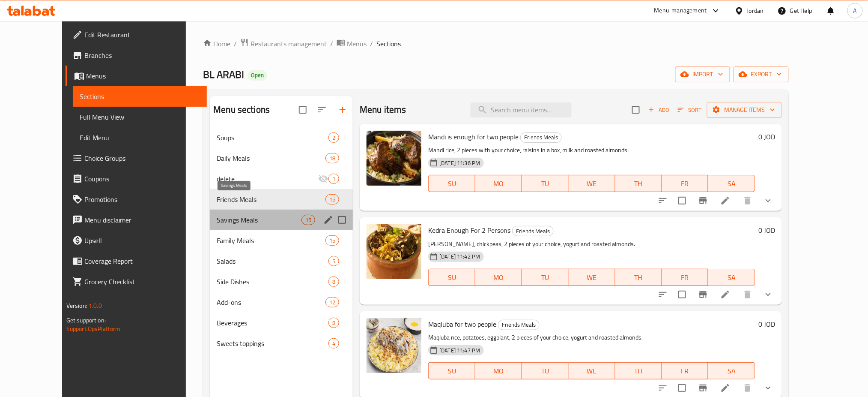 The image size is (868, 397). What do you see at coordinates (689, 109) in the screenshot?
I see `button: Sort` at bounding box center [689, 109].